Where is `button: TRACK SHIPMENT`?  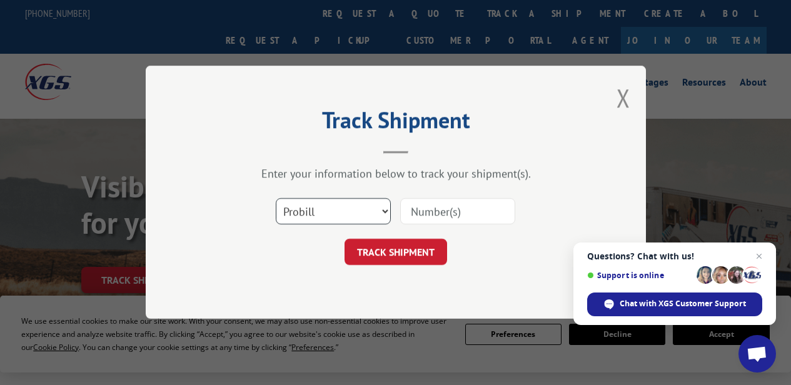 button: TRACK SHIPMENT is located at coordinates (396, 252).